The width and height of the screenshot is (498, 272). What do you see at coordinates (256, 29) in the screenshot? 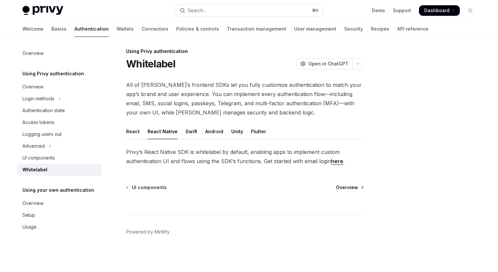
I see `a: Transaction management` at bounding box center [256, 29].